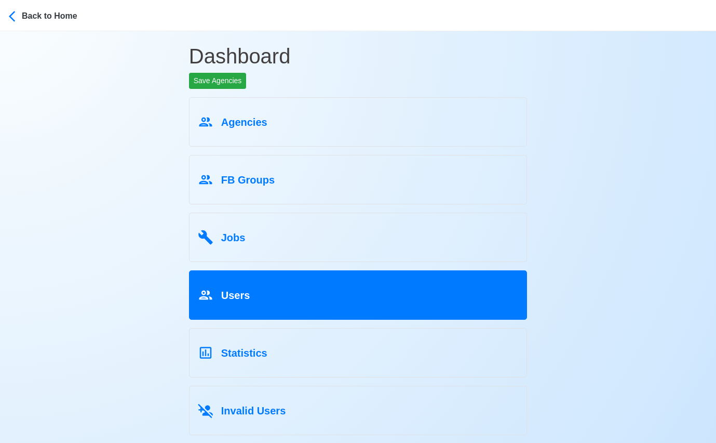 The image size is (716, 443). Describe the element at coordinates (358, 352) in the screenshot. I see `a: Statistics` at that location.